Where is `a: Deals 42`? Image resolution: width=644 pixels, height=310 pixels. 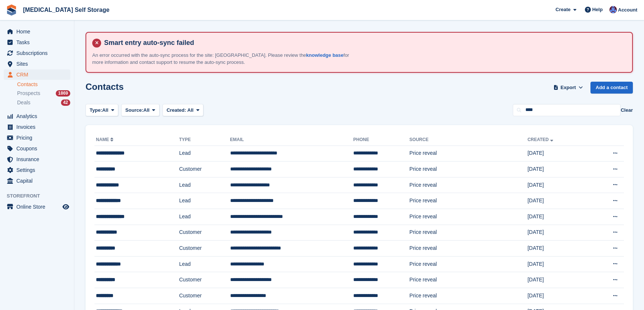
a: Deals 42 is located at coordinates (43, 103).